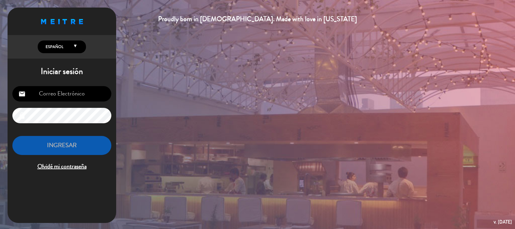  Describe the element at coordinates (22, 116) in the screenshot. I see `i: lock` at that location.